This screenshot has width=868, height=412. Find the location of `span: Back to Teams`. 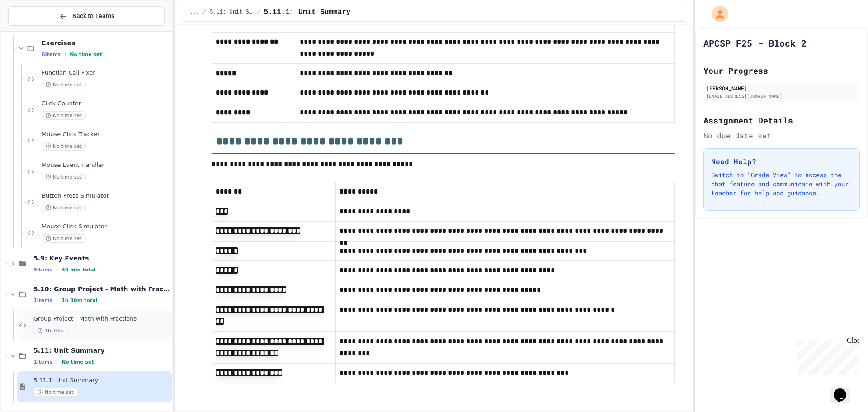

span: Back to Teams is located at coordinates (93, 16).